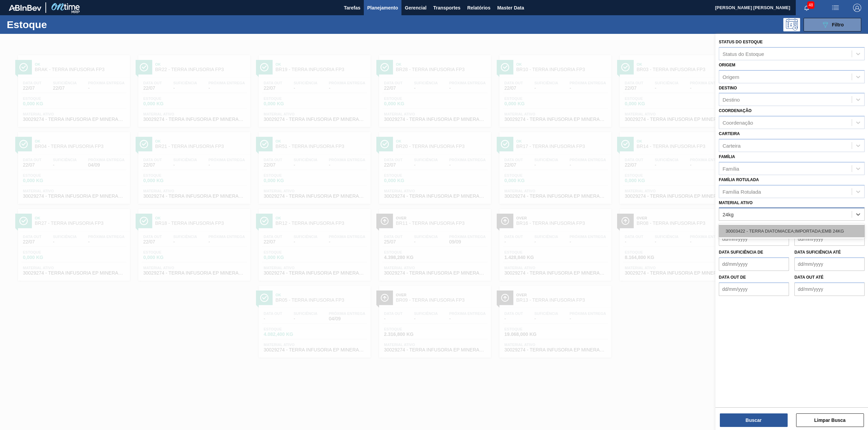 The image size is (868, 430). I want to click on h1: Estoque, so click(60, 25).